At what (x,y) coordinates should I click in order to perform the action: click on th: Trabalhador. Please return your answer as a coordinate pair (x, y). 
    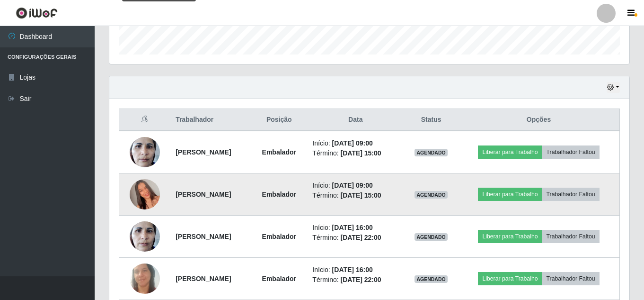
    Looking at the image, I should click on (211, 119).